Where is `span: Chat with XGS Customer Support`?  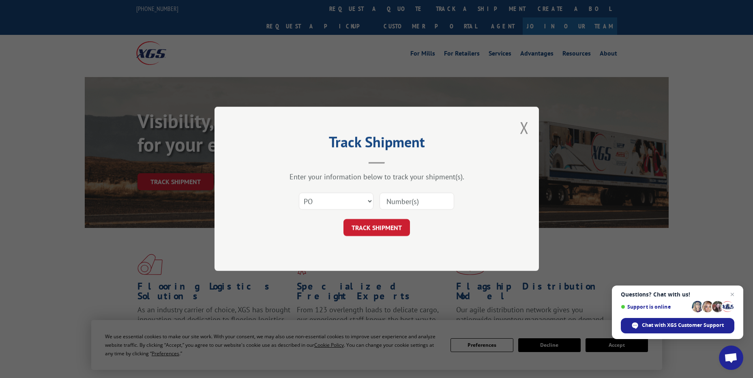 span: Chat with XGS Customer Support is located at coordinates (683, 325).